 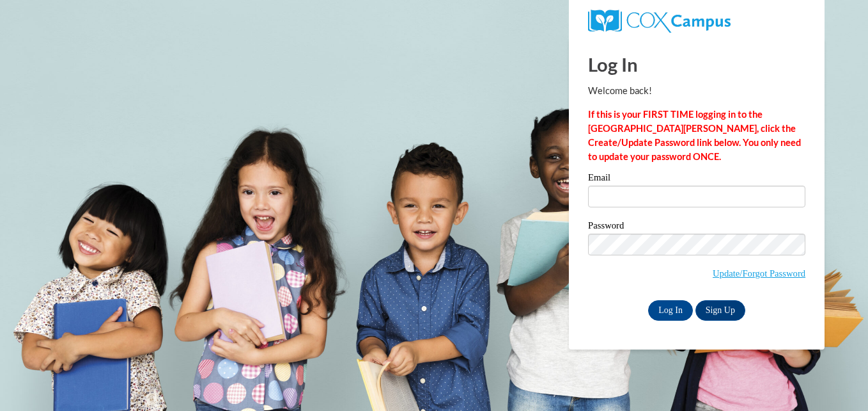 What do you see at coordinates (670, 310) in the screenshot?
I see `input: Log In` at bounding box center [670, 310].